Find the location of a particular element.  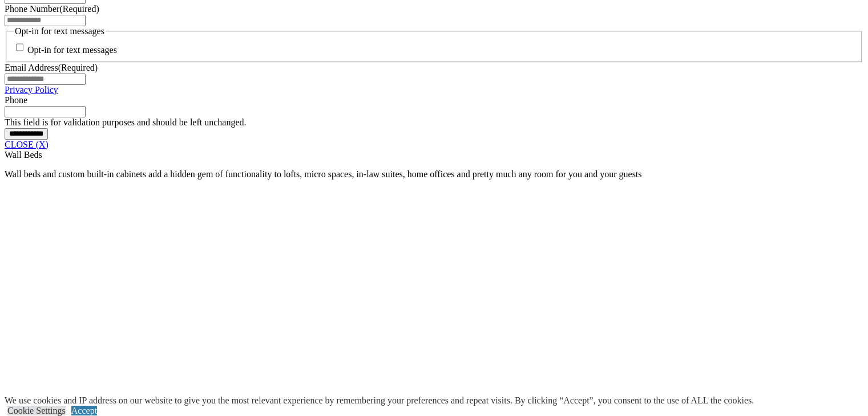

label: Phone is located at coordinates (16, 100).